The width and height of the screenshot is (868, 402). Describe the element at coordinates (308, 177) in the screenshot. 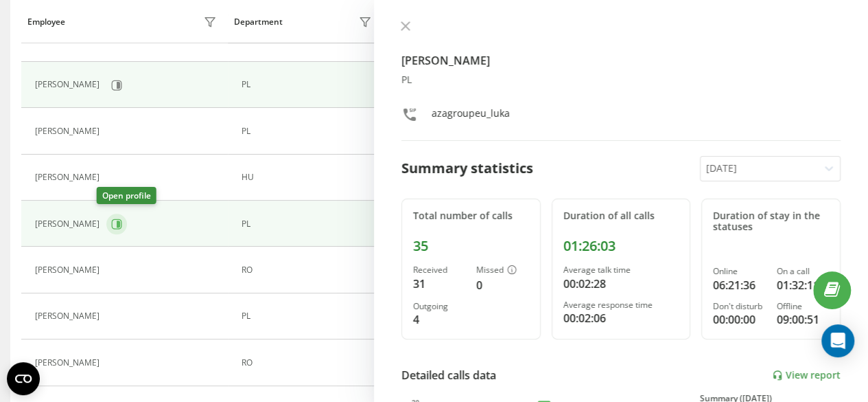

I see `div: HU` at that location.